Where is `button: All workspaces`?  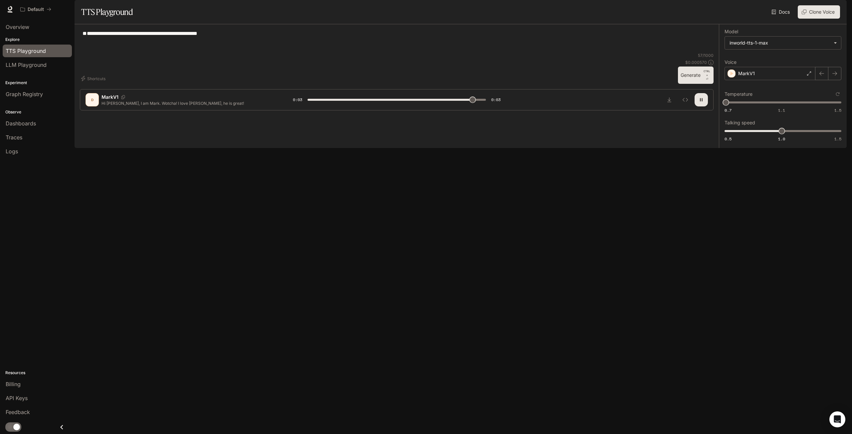
button: All workspaces is located at coordinates (36, 9).